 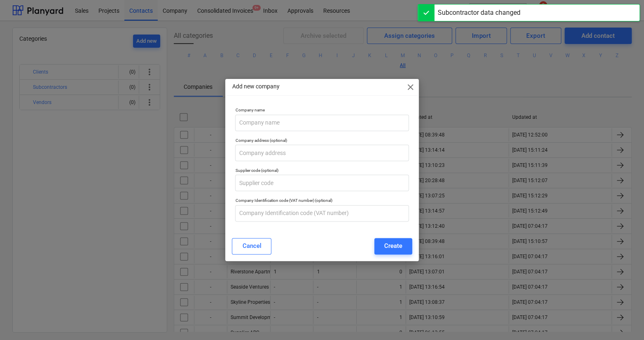 I want to click on p: Supplier code (optional), so click(x=321, y=171).